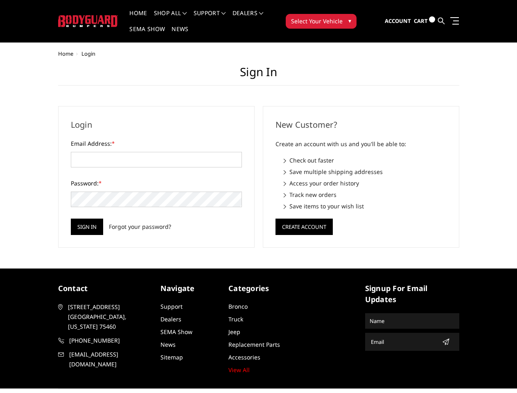 This screenshot has height=393, width=517. Describe the element at coordinates (361, 125) in the screenshot. I see `h2: New Customer?` at that location.